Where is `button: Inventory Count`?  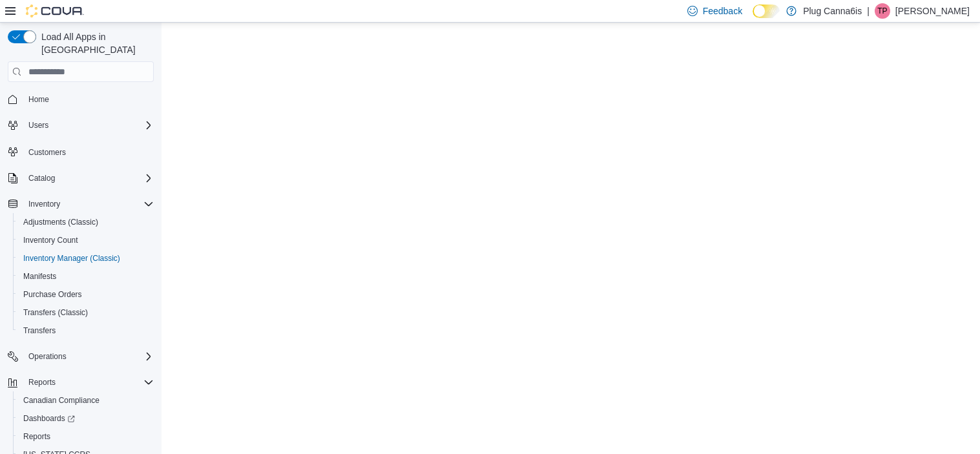 button: Inventory Count is located at coordinates (86, 240).